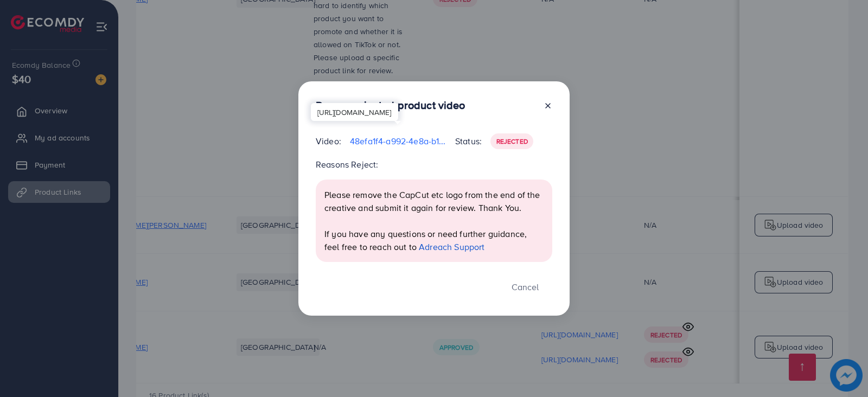 This screenshot has height=397, width=868. What do you see at coordinates (432, 202) in the screenshot?
I see `span: Please remove the CapCut etc logo from the end of the creative and submit it again for review. Th...` at bounding box center [432, 202].